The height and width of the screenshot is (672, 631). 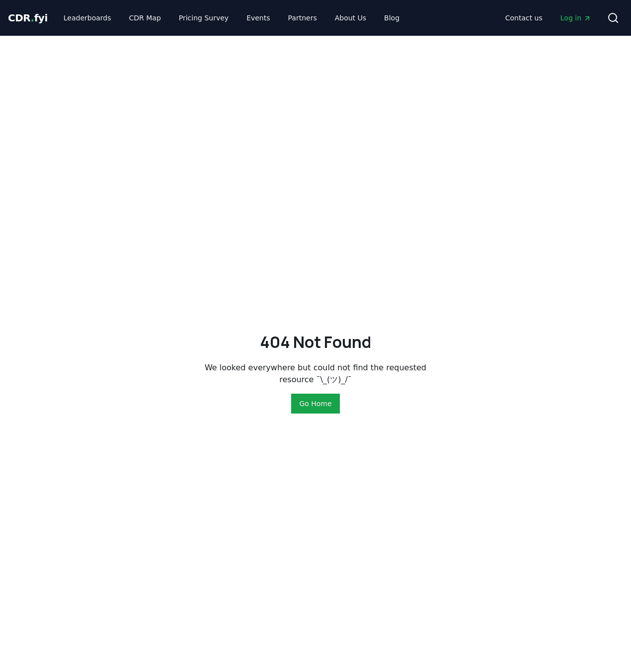 I want to click on a: Partners, so click(x=303, y=18).